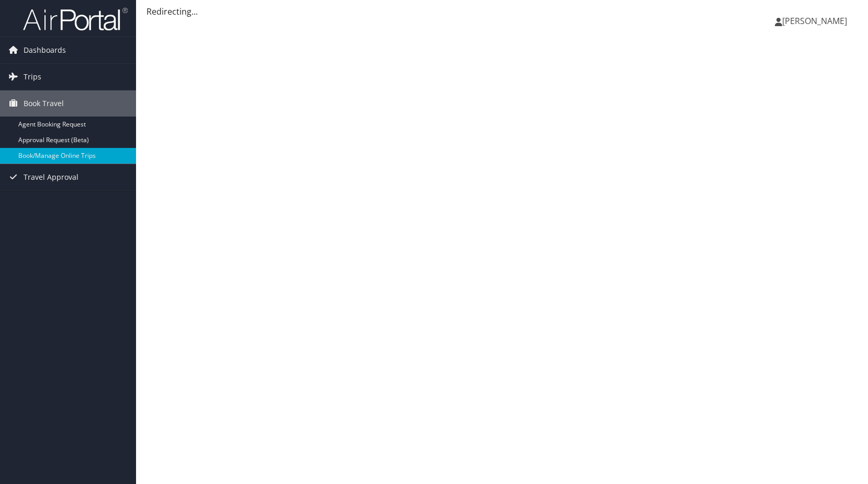  I want to click on span: Trips, so click(32, 77).